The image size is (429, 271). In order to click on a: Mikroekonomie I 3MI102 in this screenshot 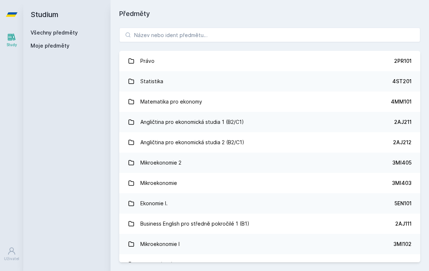, I will do `click(270, 244)`.